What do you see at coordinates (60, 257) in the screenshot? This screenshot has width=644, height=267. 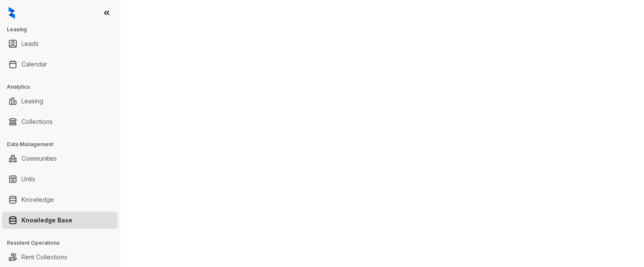 I see `li: Rent Collections` at bounding box center [60, 257].